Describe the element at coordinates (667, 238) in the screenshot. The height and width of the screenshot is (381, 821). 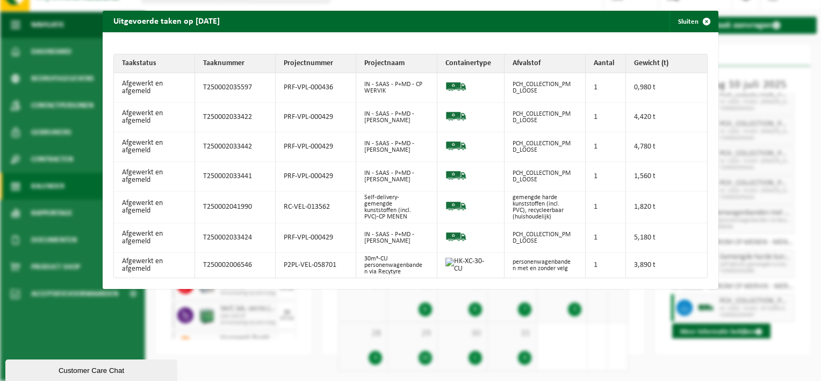
I see `td: 5,180 t` at that location.